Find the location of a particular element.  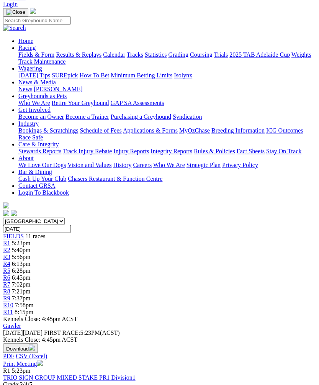

a: Integrity Reports is located at coordinates (171, 151).